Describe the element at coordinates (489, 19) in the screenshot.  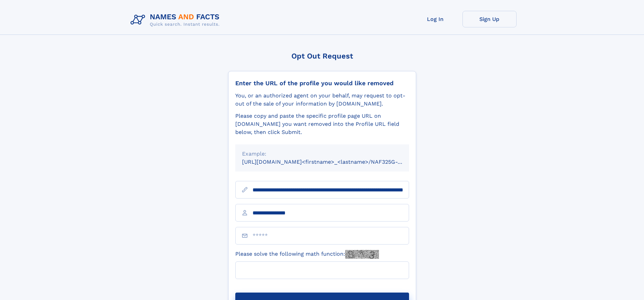
I see `a: Sign Up` at that location.